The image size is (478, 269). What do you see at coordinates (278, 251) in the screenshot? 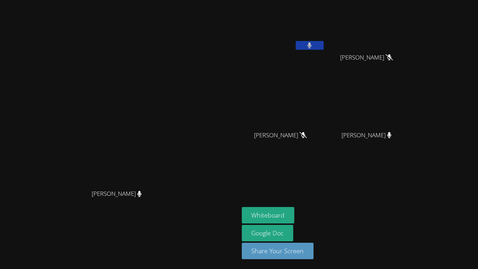
I see `button: Share Your Screen` at bounding box center [278, 251].